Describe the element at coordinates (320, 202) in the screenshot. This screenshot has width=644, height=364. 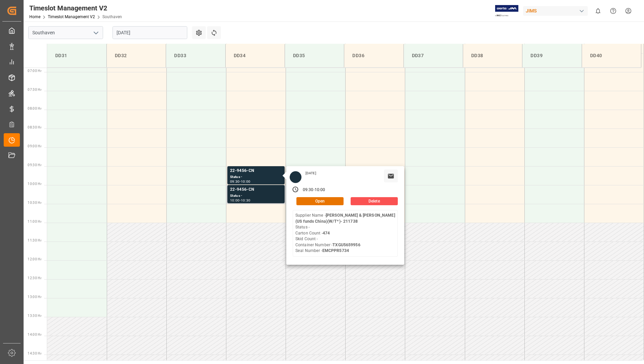
I see `button: Open` at that location.